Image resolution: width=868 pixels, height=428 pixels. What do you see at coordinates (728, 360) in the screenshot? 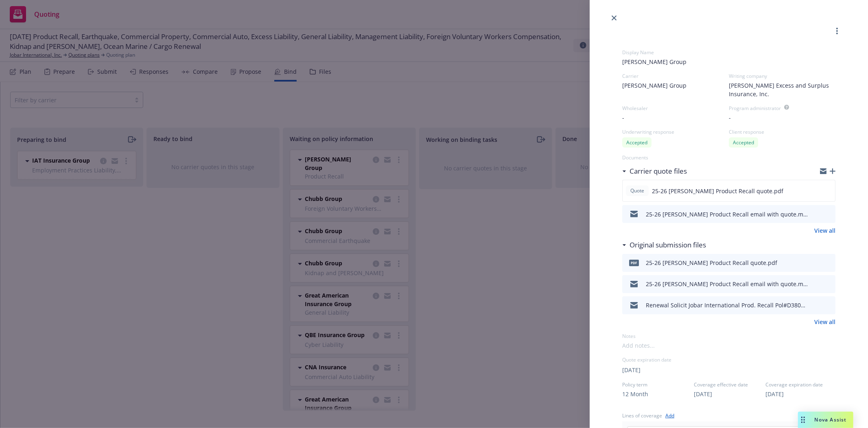
I see `div: Quote expiration date` at bounding box center [728, 360].